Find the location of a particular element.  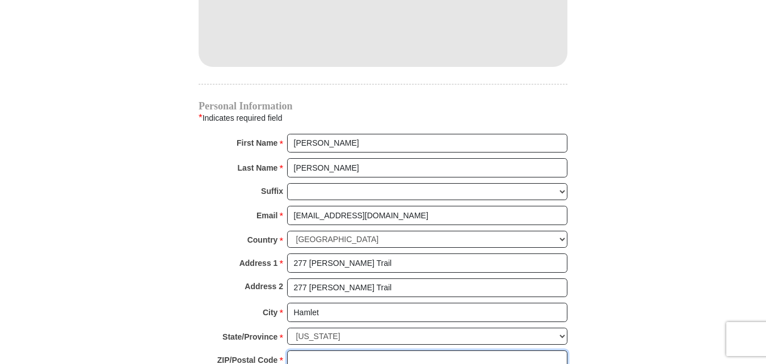

strong: Country is located at coordinates (263, 240).